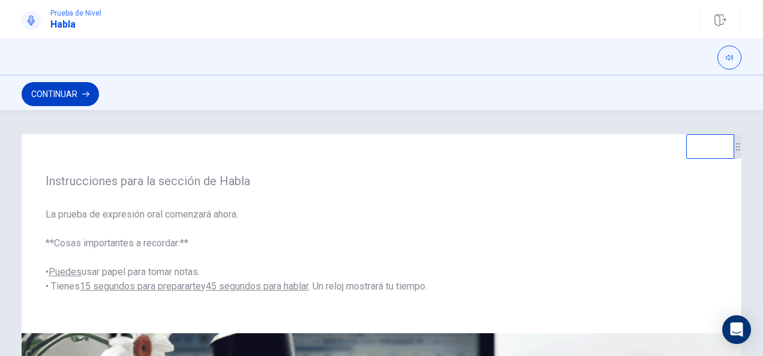 This screenshot has width=763, height=356. Describe the element at coordinates (140, 286) in the screenshot. I see `u: 15 segundos para prepararte` at that location.